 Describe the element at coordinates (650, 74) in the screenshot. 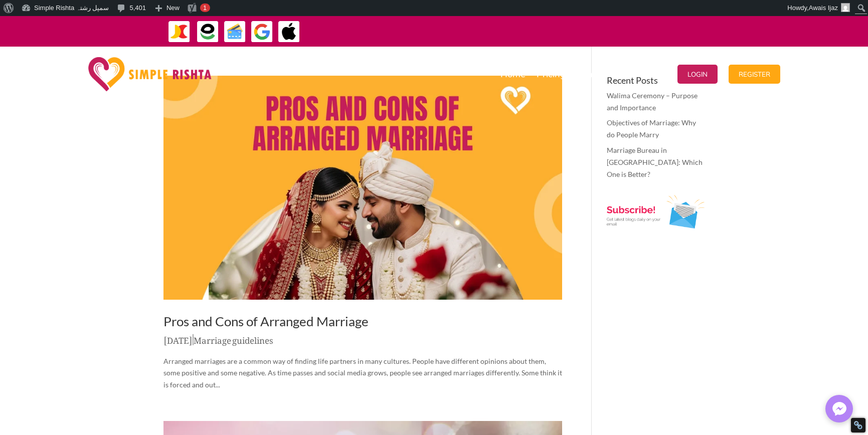

I see `a: Blogs` at that location.